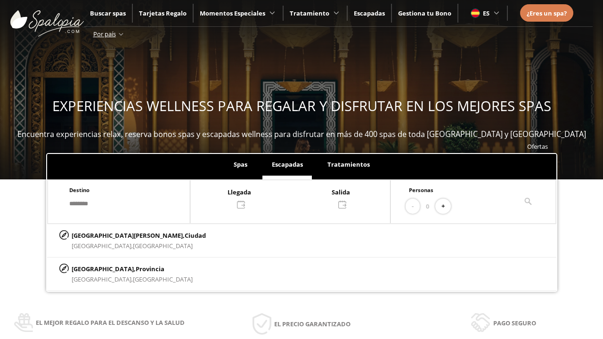 Image resolution: width=603 pixels, height=339 pixels. What do you see at coordinates (547, 13) in the screenshot?
I see `a: ¿Eres un spa?` at bounding box center [547, 13].